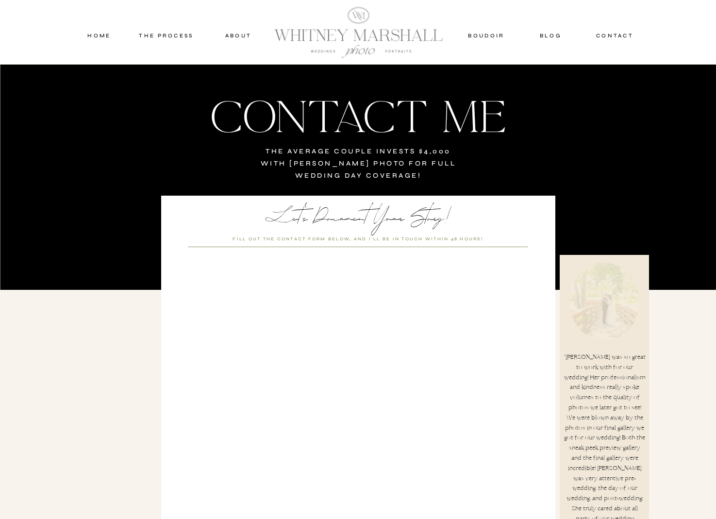 This screenshot has height=519, width=716. What do you see at coordinates (239, 35) in the screenshot?
I see `nav: about` at bounding box center [239, 35].